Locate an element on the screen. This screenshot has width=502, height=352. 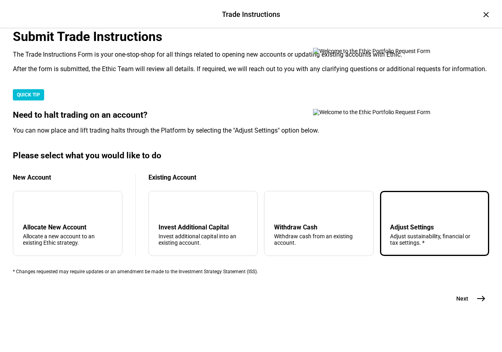
div: Please select what you would like to do is located at coordinates (251, 155).